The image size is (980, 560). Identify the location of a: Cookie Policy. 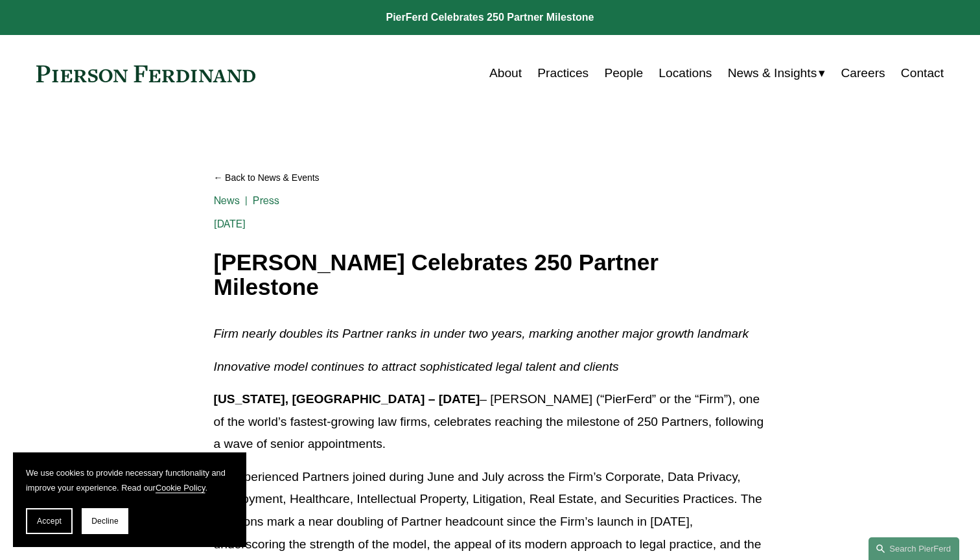
(180, 487).